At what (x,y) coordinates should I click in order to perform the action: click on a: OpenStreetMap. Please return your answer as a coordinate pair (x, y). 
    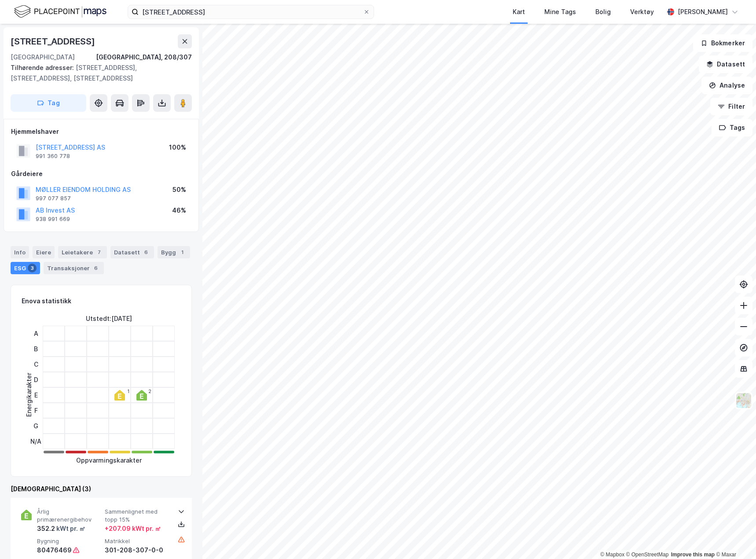
    Looking at the image, I should click on (647, 554).